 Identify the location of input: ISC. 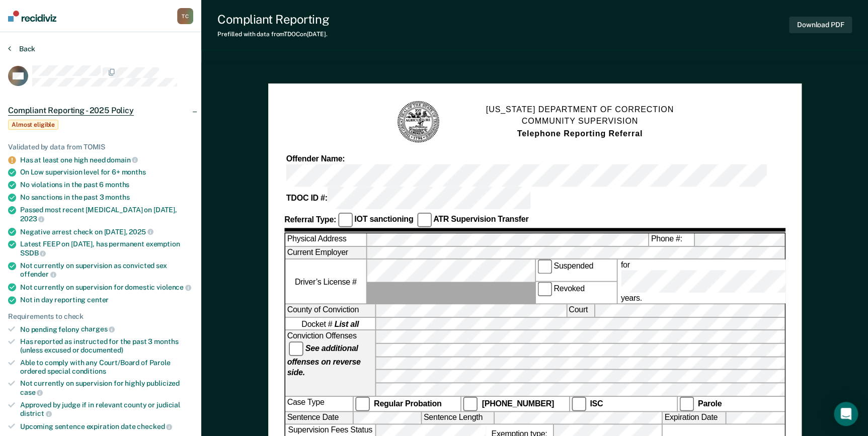
(578, 404).